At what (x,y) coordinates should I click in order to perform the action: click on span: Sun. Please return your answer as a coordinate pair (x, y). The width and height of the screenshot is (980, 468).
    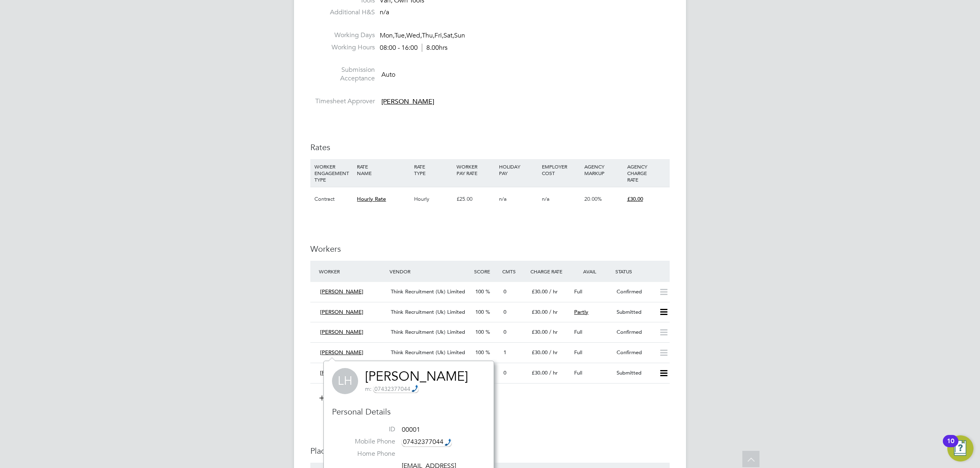
    Looking at the image, I should click on (459, 36).